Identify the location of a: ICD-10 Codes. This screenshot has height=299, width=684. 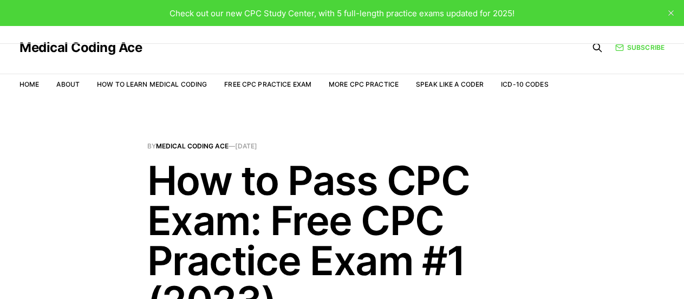
(524, 84).